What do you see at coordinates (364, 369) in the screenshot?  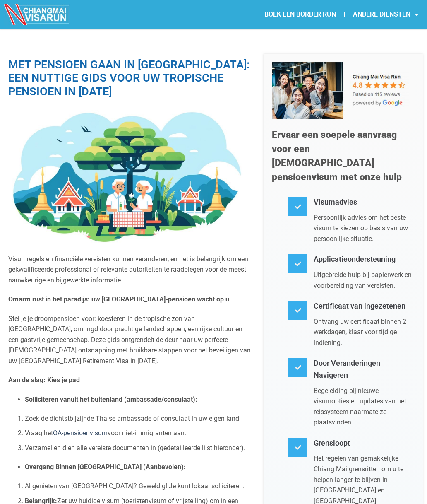 I see `h4: Door Veranderingen Navigeren` at bounding box center [364, 369].